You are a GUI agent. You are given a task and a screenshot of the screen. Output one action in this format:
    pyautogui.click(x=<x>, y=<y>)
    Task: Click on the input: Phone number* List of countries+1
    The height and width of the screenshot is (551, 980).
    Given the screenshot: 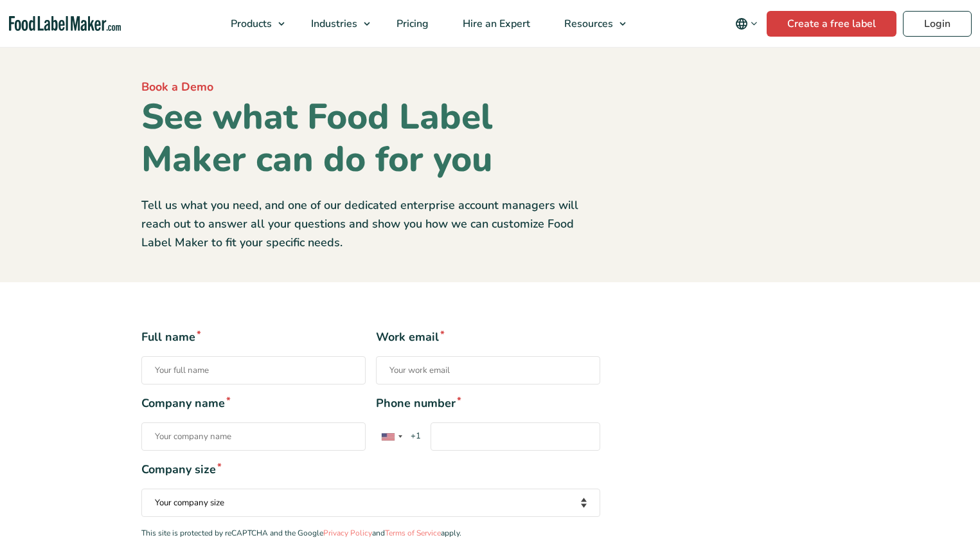 What is the action you would take?
    pyautogui.click(x=515, y=436)
    